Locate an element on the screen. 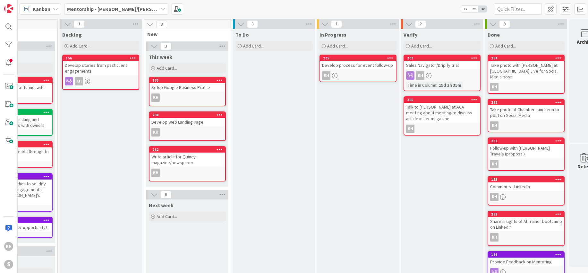 This screenshot has height=273, width=588. div: 156Develop stories from past client engagements is located at coordinates (101, 65).